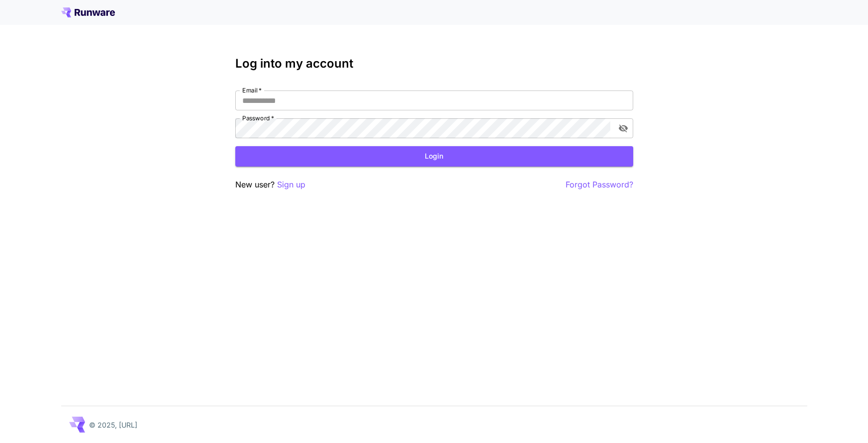  Describe the element at coordinates (434, 156) in the screenshot. I see `button: Login` at that location.